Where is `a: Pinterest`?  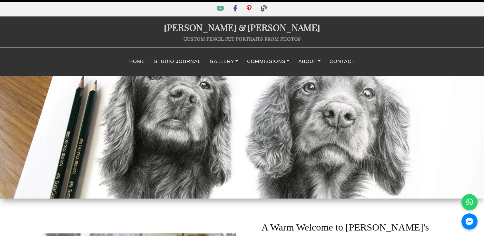
a: Pinterest is located at coordinates (250, 9).